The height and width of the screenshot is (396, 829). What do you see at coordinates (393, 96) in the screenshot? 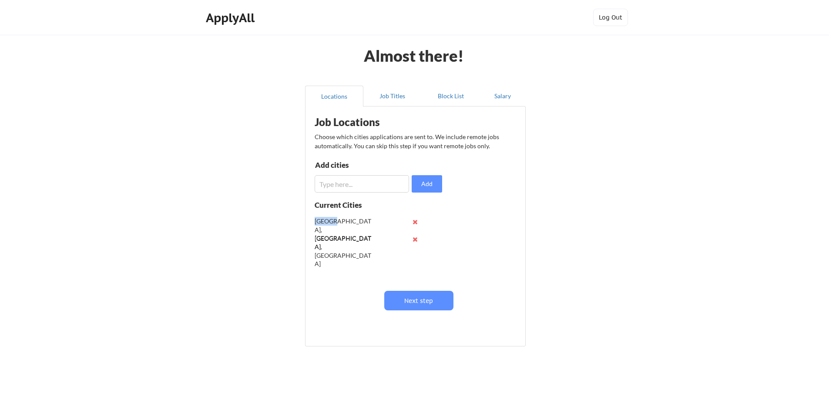
I see `button: Job Titles` at bounding box center [393, 96].